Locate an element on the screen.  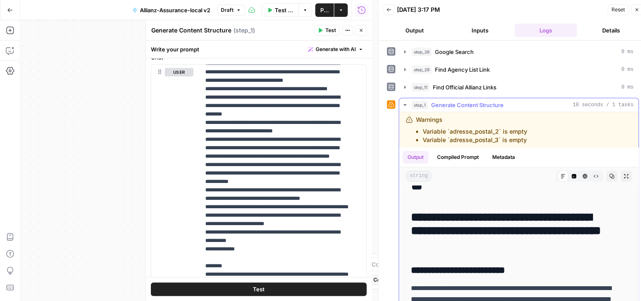
button: Compiled Prompt is located at coordinates (458, 157).